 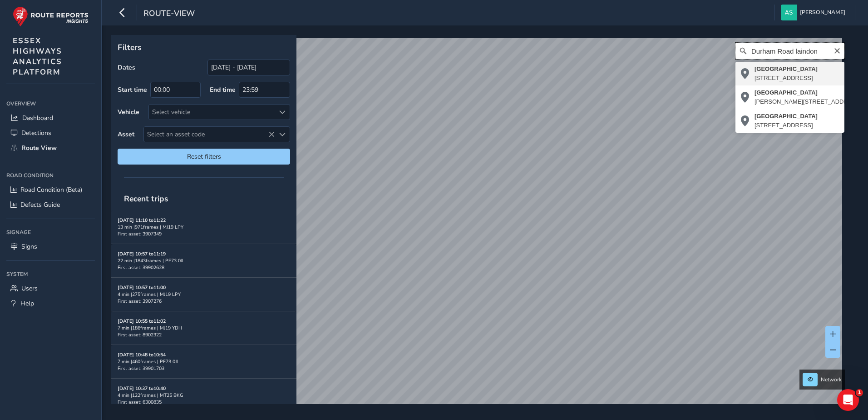 I want to click on span: Help, so click(x=27, y=303).